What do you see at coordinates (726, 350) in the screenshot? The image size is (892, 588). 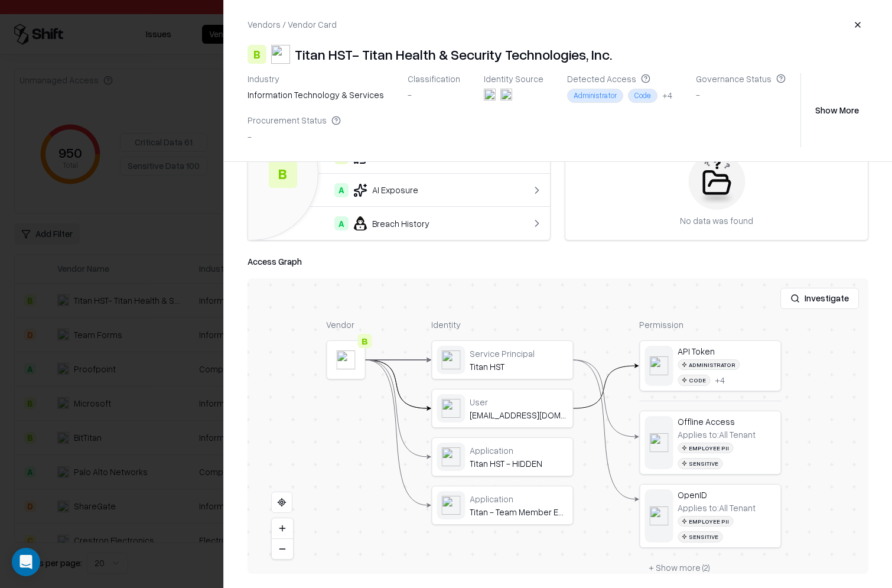 I see `div: API Token` at bounding box center [726, 350].